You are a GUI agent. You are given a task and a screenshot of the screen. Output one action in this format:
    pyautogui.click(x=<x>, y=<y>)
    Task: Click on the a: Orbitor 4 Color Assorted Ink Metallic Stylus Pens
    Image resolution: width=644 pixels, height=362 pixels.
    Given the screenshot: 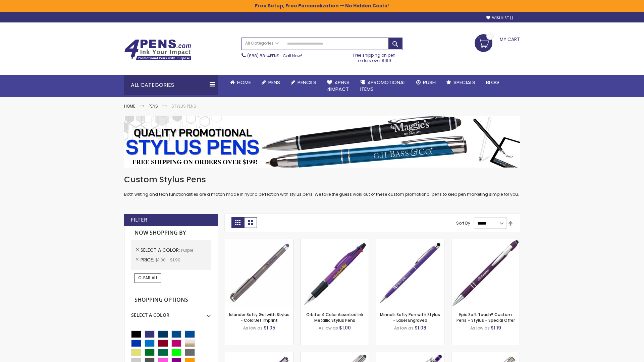 What is the action you would take?
    pyautogui.click(x=335, y=317)
    